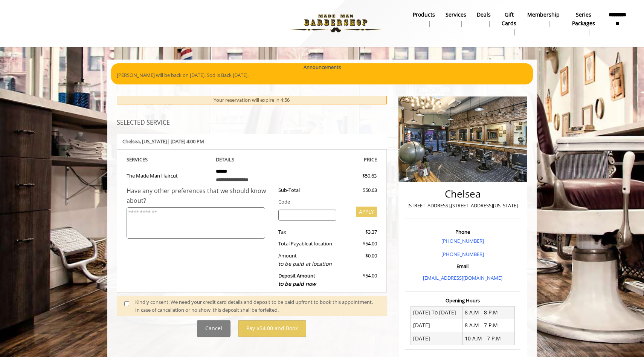 This screenshot has width=644, height=357. Describe the element at coordinates (335, 159) in the screenshot. I see `th: PRICE` at that location.